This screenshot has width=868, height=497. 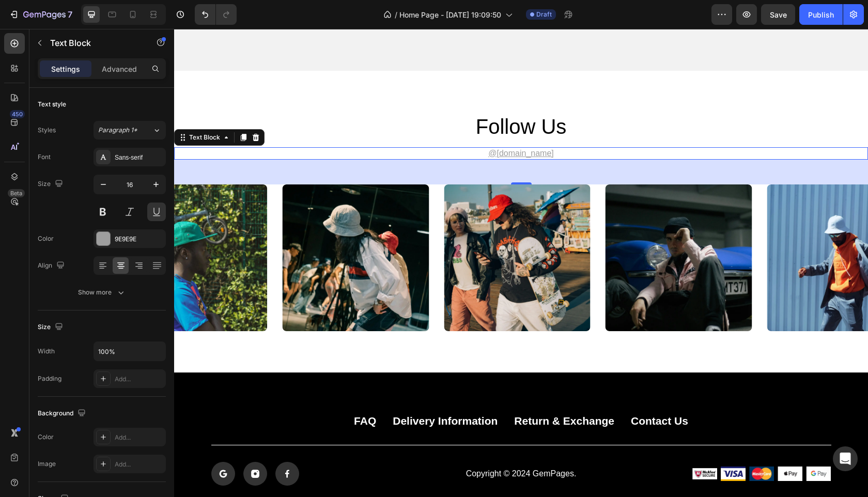 I want to click on a: FAQ, so click(x=191, y=392).